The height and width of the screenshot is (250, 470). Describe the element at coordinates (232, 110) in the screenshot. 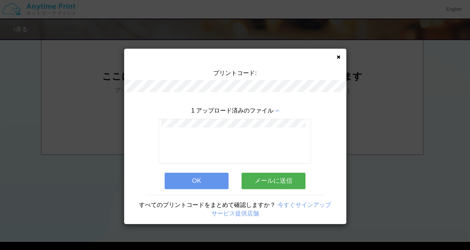

I see `span: 1 アップロード済みのファイル` at that location.